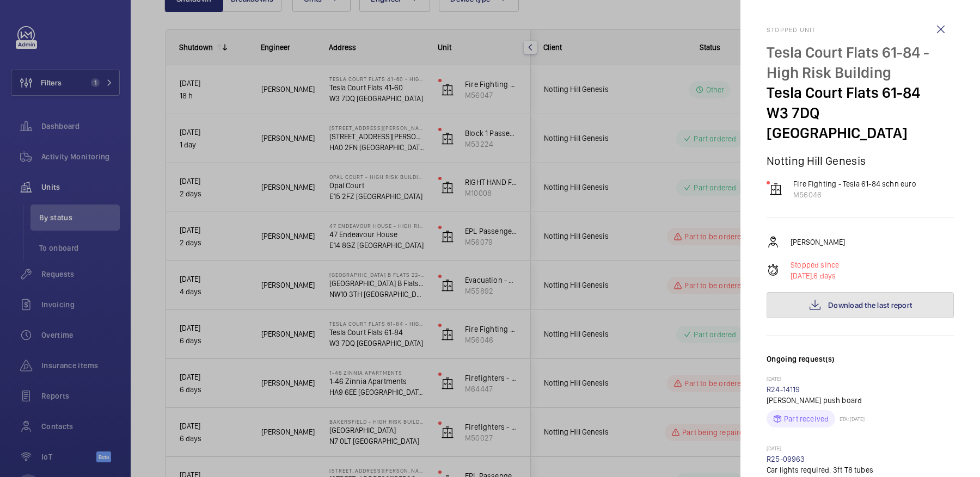  I want to click on h2: Stopped unit, so click(860, 30).